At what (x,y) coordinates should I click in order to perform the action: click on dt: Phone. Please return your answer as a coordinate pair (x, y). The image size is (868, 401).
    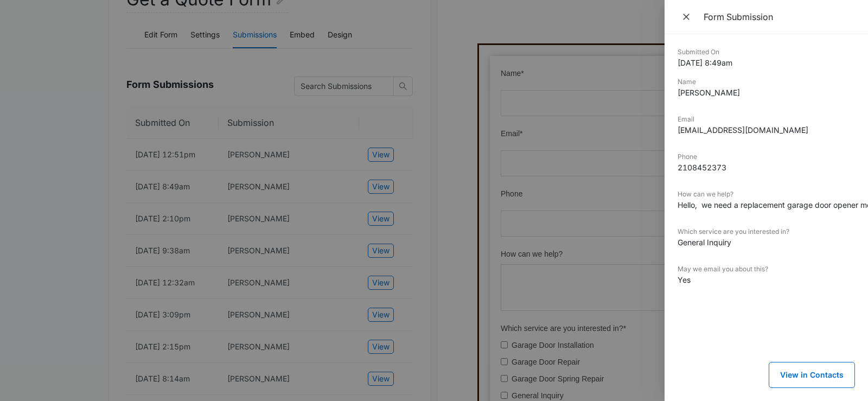
    Looking at the image, I should click on (766, 157).